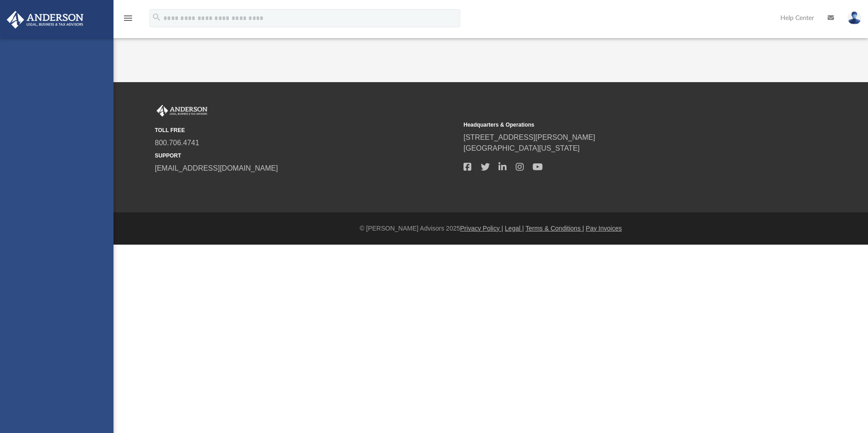  I want to click on a: Privacy Policy |, so click(481, 228).